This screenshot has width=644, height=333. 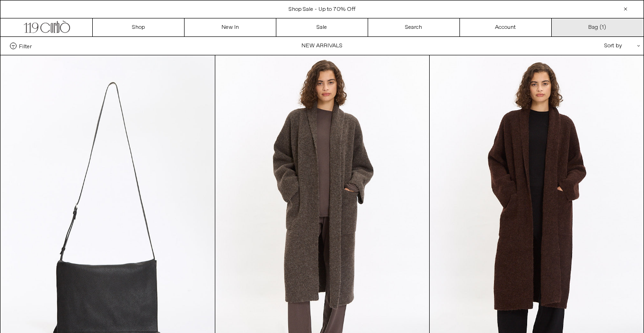 I want to click on div: Sort by, so click(x=591, y=46).